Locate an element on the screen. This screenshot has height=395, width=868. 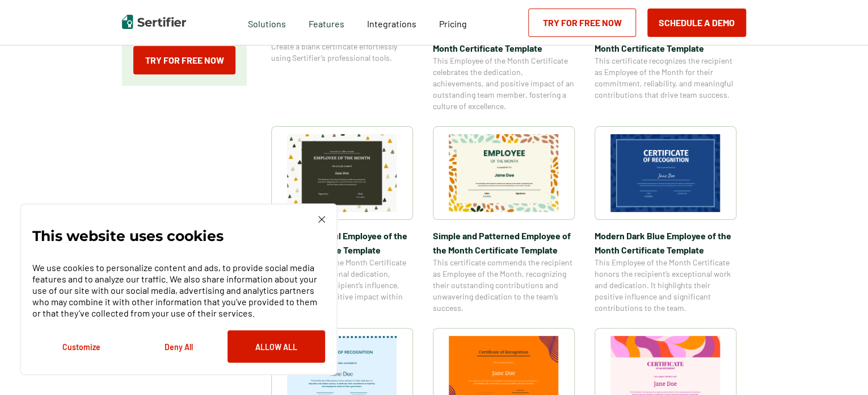
a: Integrations is located at coordinates (392, 22).